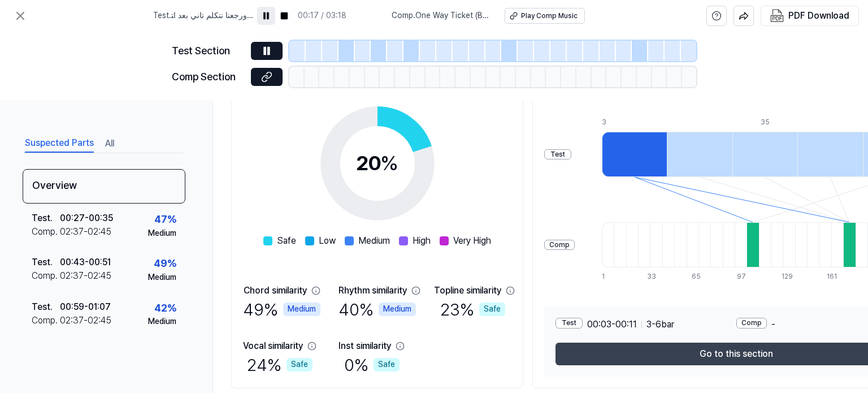  Describe the element at coordinates (468, 290) in the screenshot. I see `div: Topline similarity` at that location.